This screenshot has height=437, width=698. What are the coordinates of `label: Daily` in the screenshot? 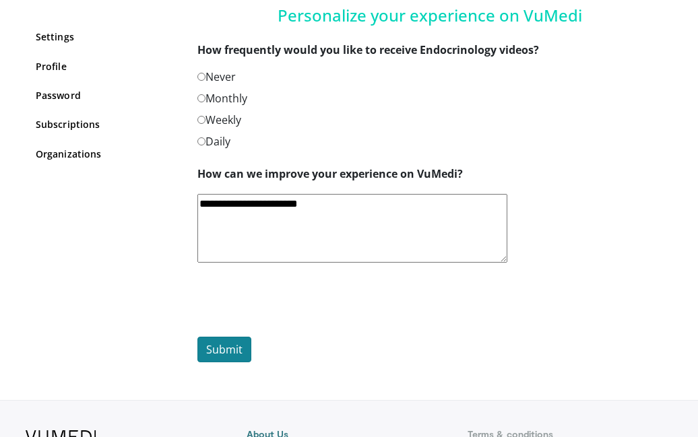 It's located at (214, 141).